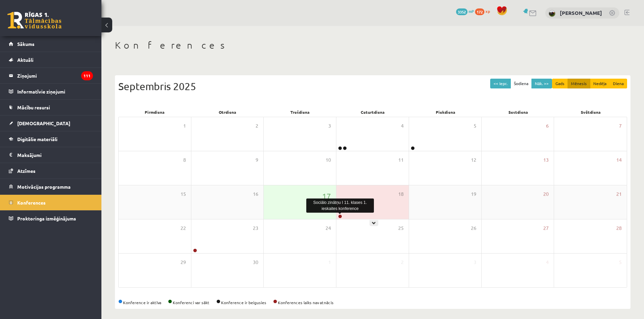 The height and width of the screenshot is (319, 644). Describe the element at coordinates (51, 75) in the screenshot. I see `a: Ziņojumi111` at that location.